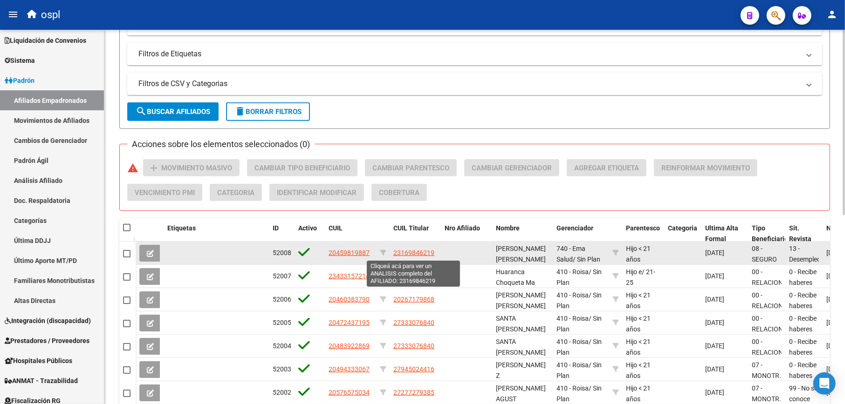  Describe the element at coordinates (141, 111) in the screenshot. I see `mat-icon: search` at that location.